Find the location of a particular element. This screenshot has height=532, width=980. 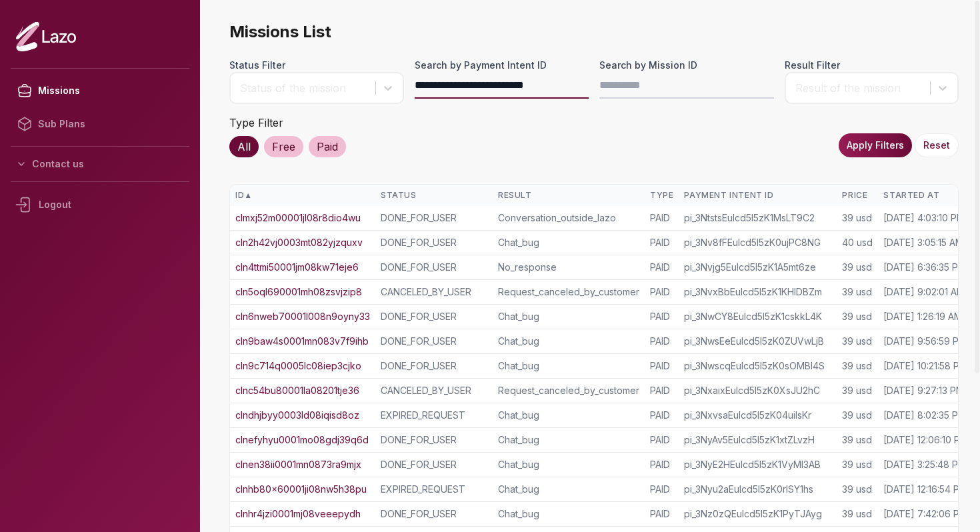

button: Apply Filters is located at coordinates (876, 145).